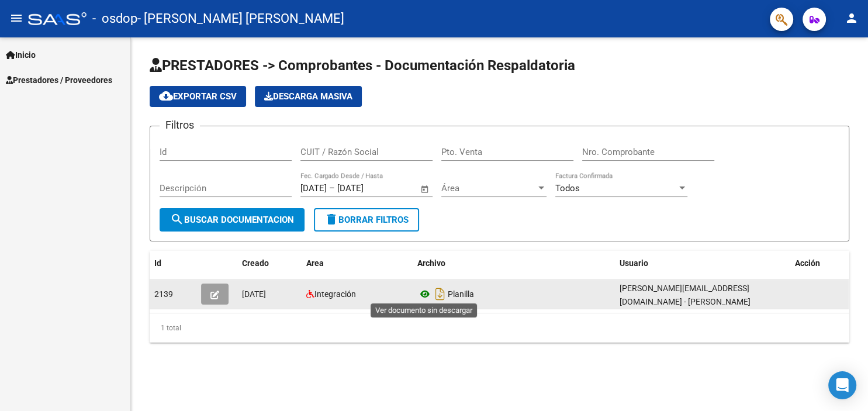  I want to click on span: Prestadores / Proveedores, so click(59, 80).